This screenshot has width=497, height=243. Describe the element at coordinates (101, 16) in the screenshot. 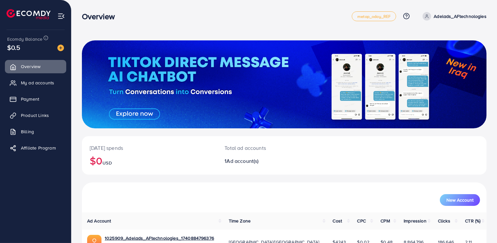

I see `h3: Overview` at that location.